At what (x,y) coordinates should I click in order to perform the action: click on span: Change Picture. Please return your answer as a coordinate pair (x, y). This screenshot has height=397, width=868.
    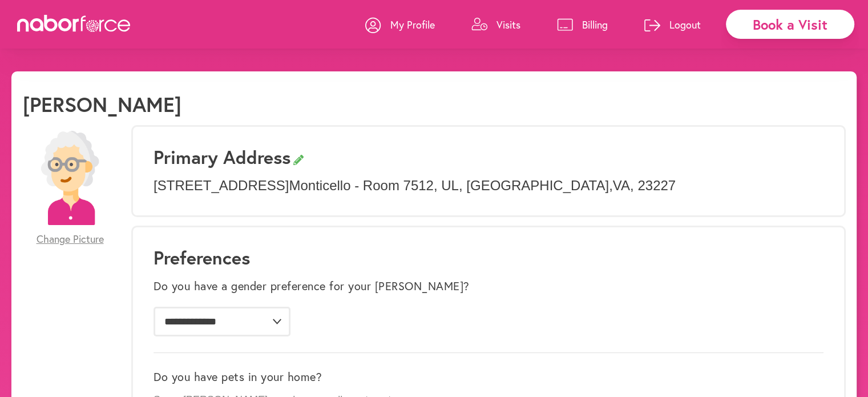
    Looking at the image, I should click on (71, 239).